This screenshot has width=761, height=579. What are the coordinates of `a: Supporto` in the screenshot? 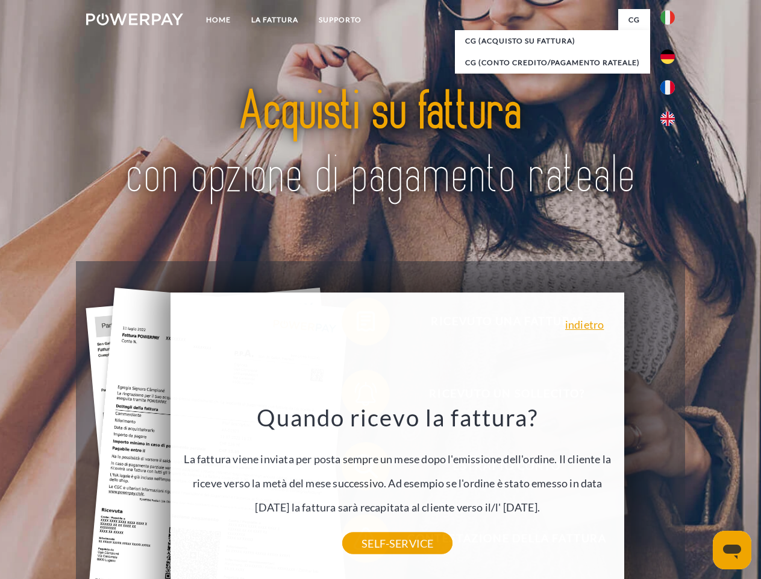 It's located at (340, 20).